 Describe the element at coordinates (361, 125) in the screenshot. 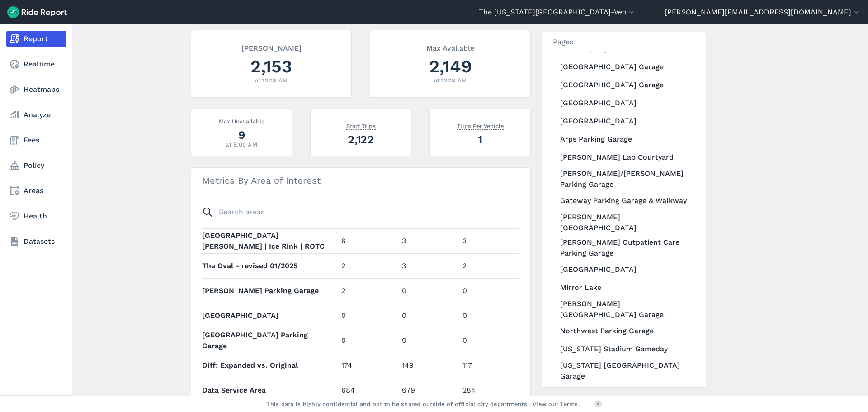

I see `span: Start Trips` at that location.